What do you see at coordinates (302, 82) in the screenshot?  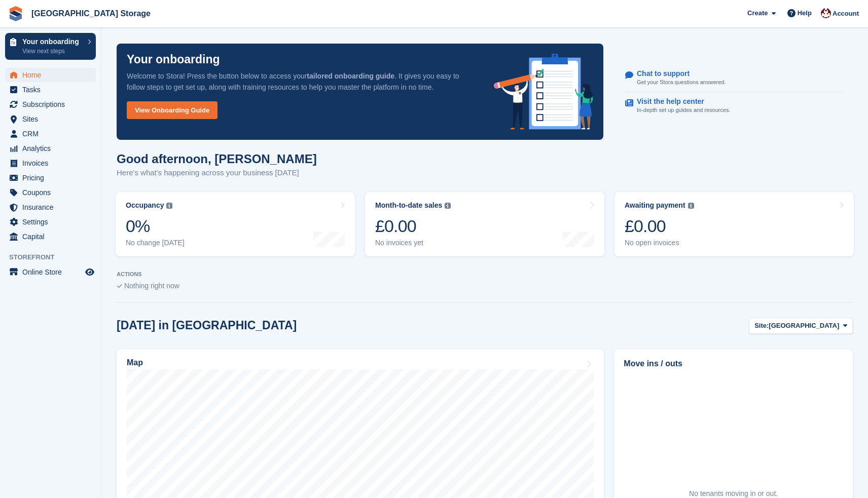 I see `p: Welcome to Stora! Press the button below to access your . It gives you easy to follow steps to ge...` at bounding box center [302, 82].